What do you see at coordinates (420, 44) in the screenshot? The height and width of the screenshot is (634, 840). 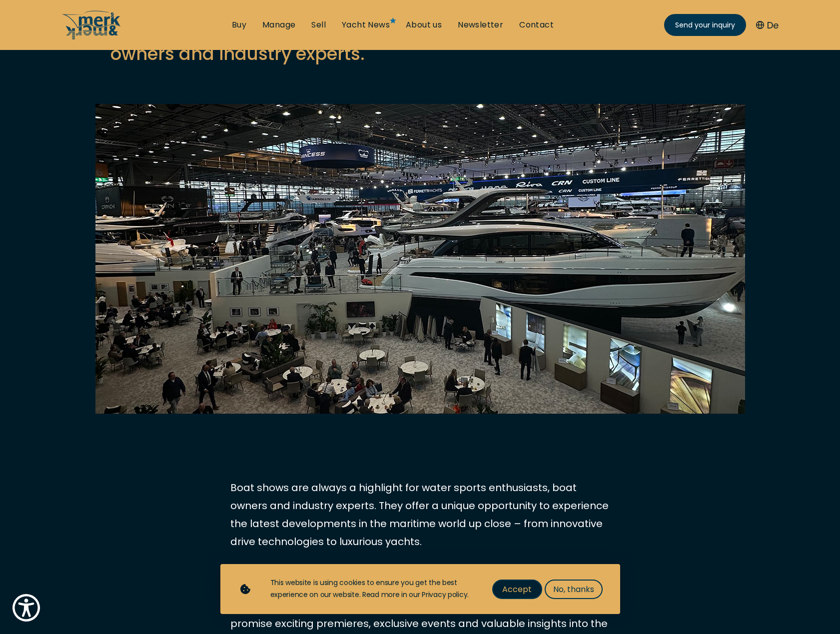 I see `p: Boat shows are always a highlight for water sports enthusiasts, boat owners and industry experts.` at bounding box center [420, 44].